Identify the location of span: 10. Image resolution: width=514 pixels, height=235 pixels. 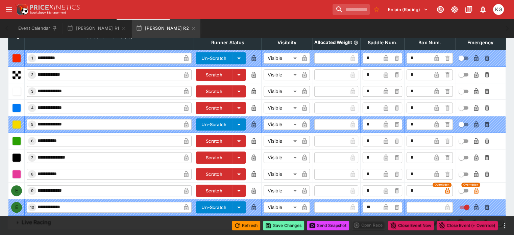
(32, 207).